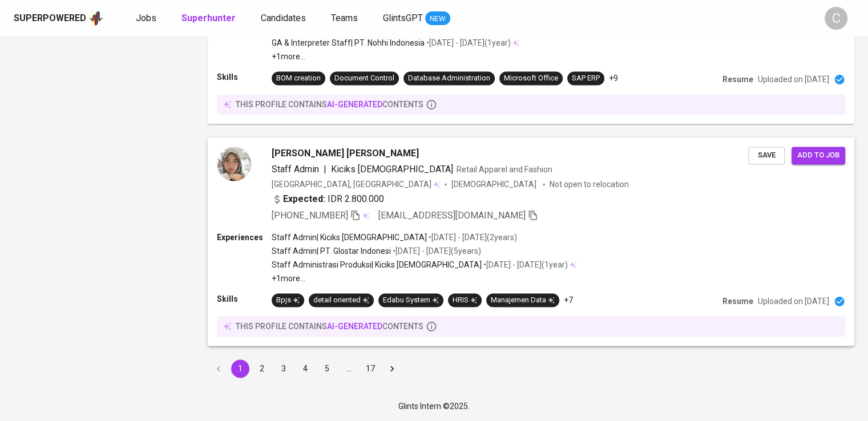 This screenshot has width=868, height=421. Describe the element at coordinates (370, 369) in the screenshot. I see `button: Go to page 17` at that location.